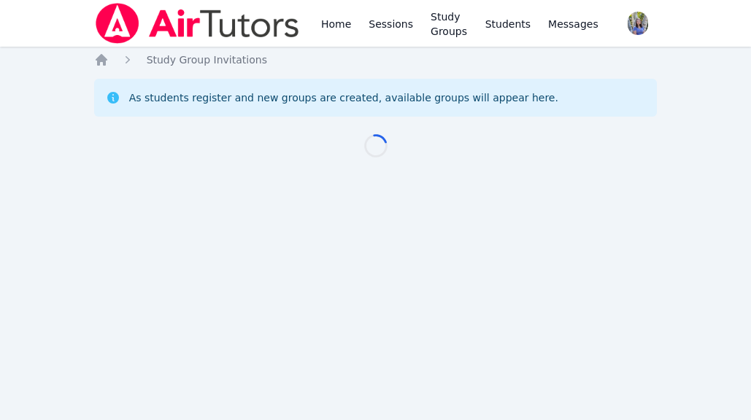 The width and height of the screenshot is (751, 420). I want to click on a: Study Group Invitations, so click(206, 60).